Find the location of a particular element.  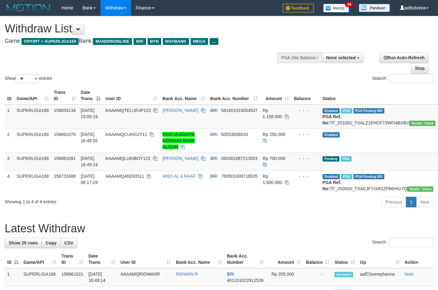

td: TF_251001_TXALZ1EHCF73WFI4BXBV is located at coordinates (379, 117).